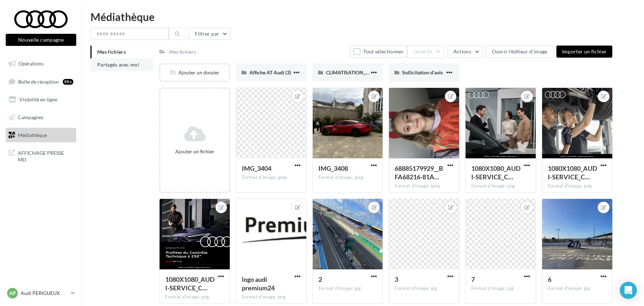 Image resolution: width=644 pixels, height=306 pixels. What do you see at coordinates (41, 40) in the screenshot?
I see `button: Nouvelle campagne` at bounding box center [41, 40].